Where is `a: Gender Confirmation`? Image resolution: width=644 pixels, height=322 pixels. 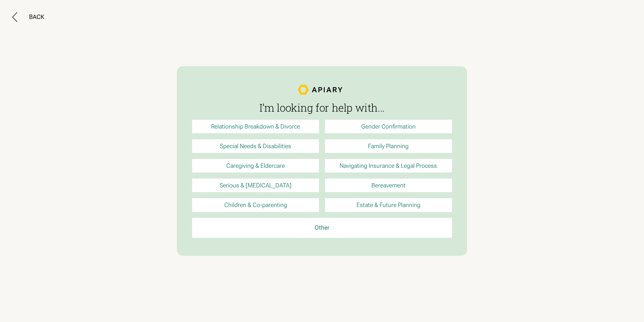 a: Gender Confirmation is located at coordinates (388, 126).